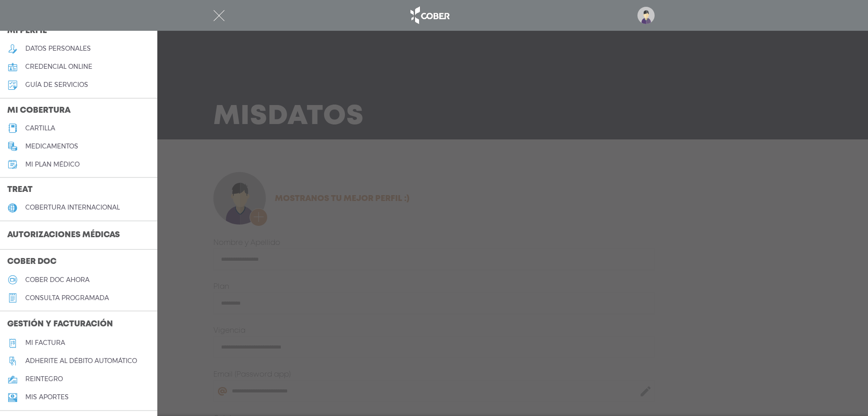 The width and height of the screenshot is (868, 416). Describe the element at coordinates (67, 298) in the screenshot. I see `h5: consulta programada` at that location.